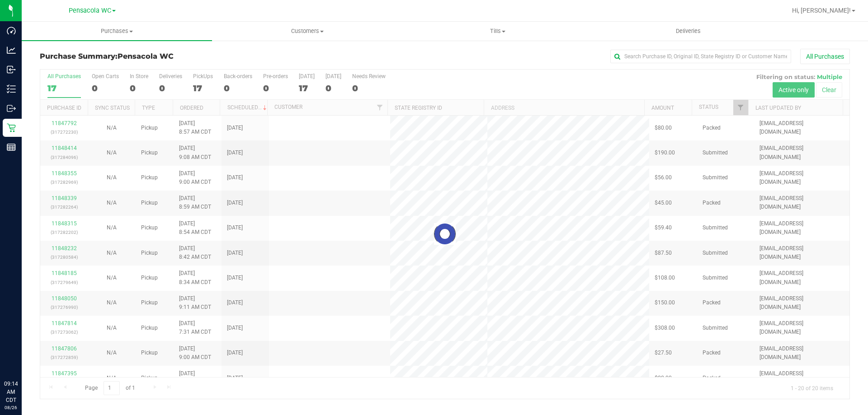 The width and height of the screenshot is (868, 415). What do you see at coordinates (824, 57) in the screenshot?
I see `button: All Purchases` at bounding box center [824, 57].